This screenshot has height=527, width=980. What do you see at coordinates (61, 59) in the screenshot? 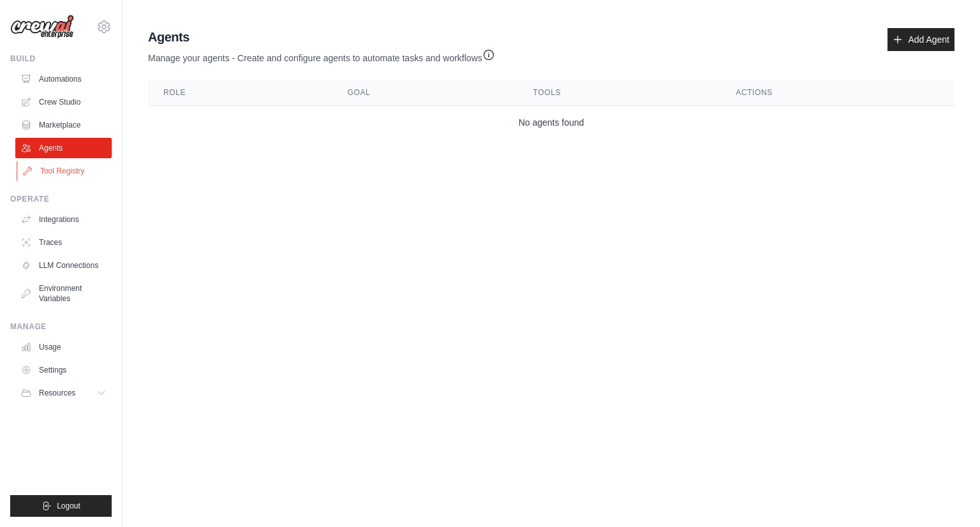
I see `div: Build` at bounding box center [61, 59].